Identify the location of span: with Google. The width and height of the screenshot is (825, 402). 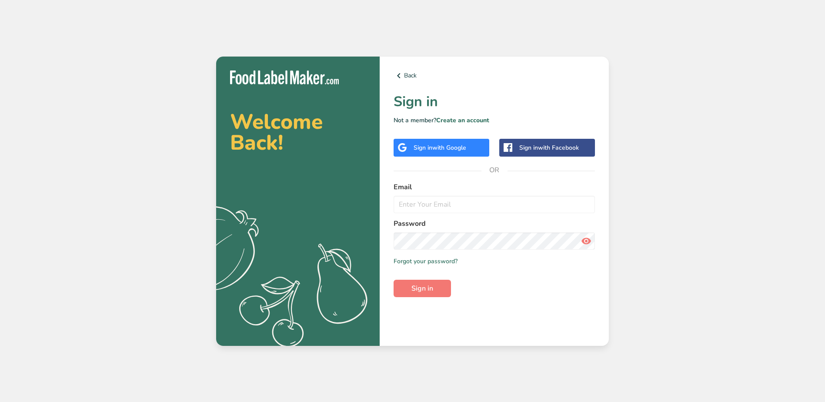
(449, 147).